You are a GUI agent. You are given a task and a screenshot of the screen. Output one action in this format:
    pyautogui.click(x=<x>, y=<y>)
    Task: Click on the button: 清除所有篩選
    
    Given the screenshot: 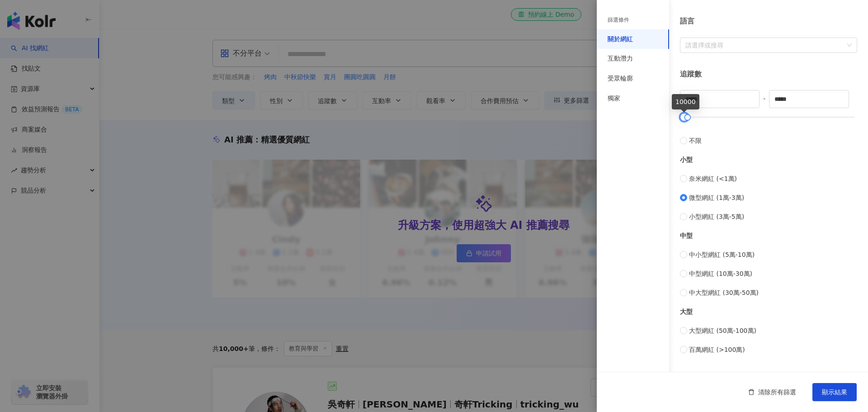 What is the action you would take?
    pyautogui.click(x=772, y=392)
    